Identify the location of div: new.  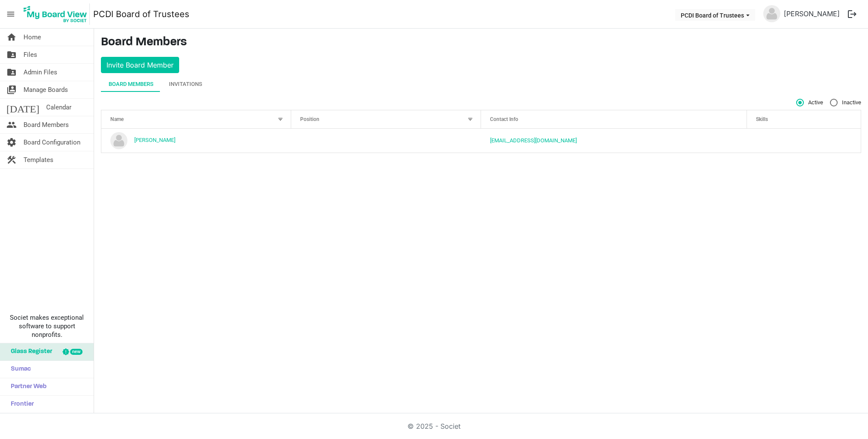
(76, 352).